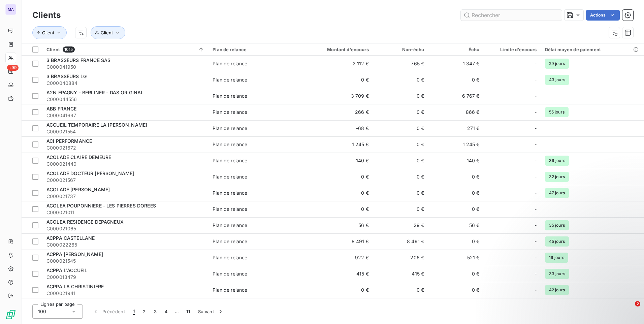  Describe the element at coordinates (125, 148) in the screenshot. I see `span: C000021672` at that location.